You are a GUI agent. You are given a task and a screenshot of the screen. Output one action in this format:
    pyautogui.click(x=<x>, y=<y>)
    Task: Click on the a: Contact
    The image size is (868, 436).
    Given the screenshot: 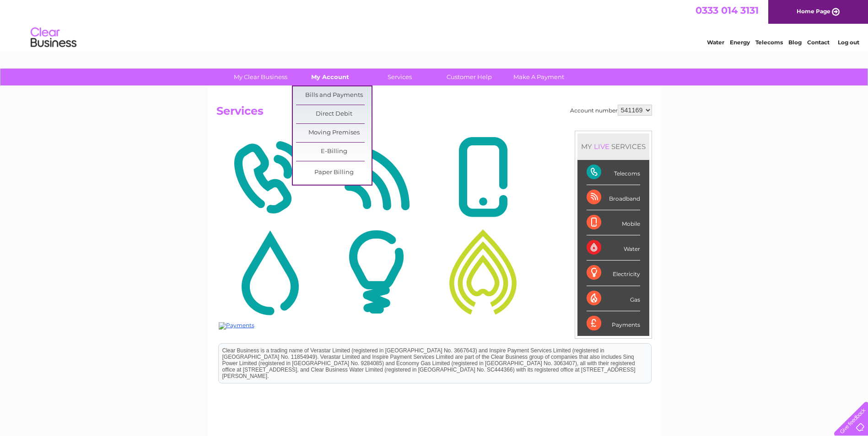 What is the action you would take?
    pyautogui.click(x=818, y=42)
    